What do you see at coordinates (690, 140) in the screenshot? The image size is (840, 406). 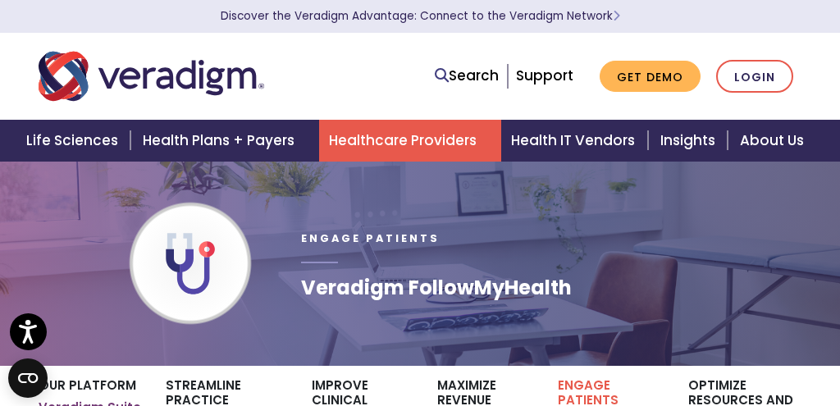 I see `a: Insights` at bounding box center [690, 140].